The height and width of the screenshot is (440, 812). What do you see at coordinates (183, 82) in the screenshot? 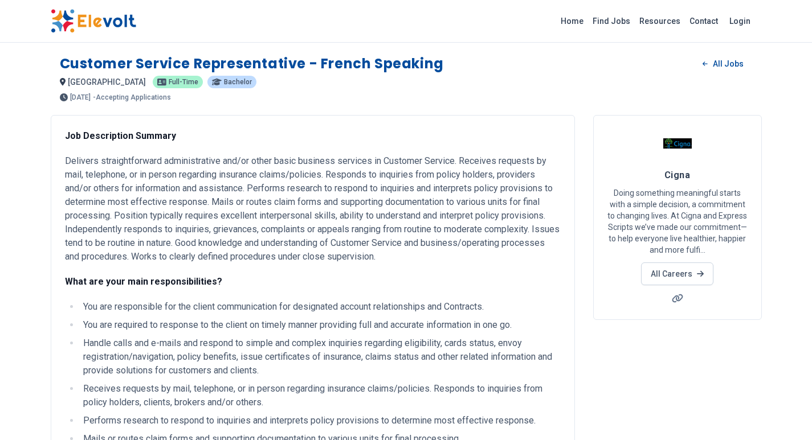
I see `span: Full-time` at bounding box center [183, 82].